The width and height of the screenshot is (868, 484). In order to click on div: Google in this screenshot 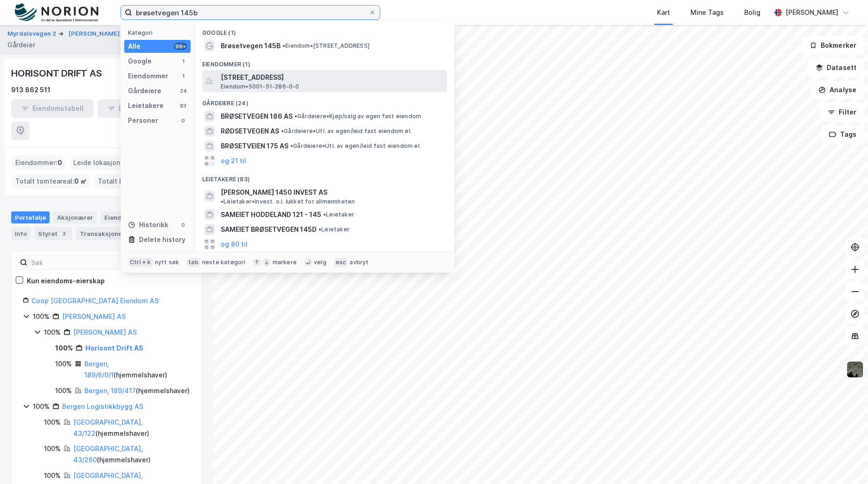, I will do `click(140, 62)`.